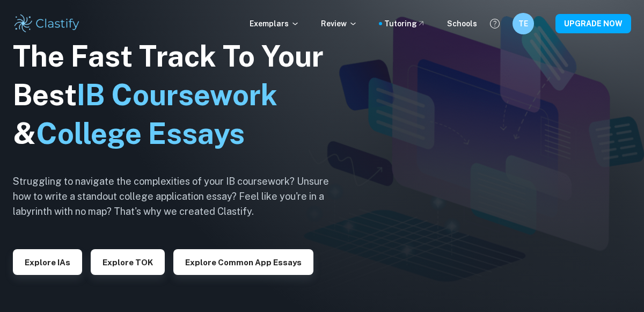 This screenshot has height=312, width=644. What do you see at coordinates (127, 262) in the screenshot?
I see `a: Explore TOK` at bounding box center [127, 262].